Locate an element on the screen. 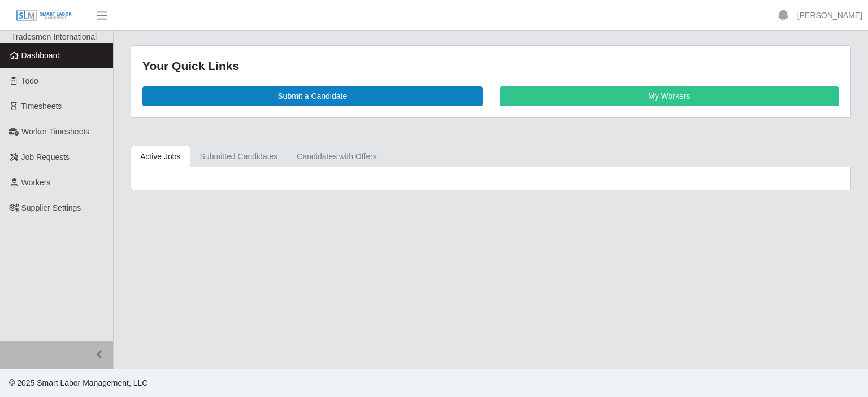 The height and width of the screenshot is (397, 868). span: Supplier Settings is located at coordinates (52, 208).